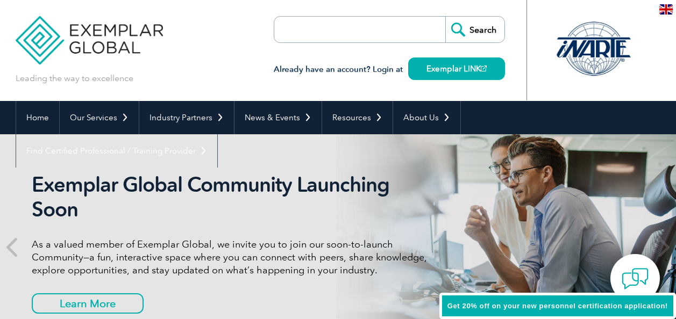 Image resolution: width=676 pixels, height=319 pixels. Describe the element at coordinates (233, 197) in the screenshot. I see `h2: Exemplar Global Community Launching Soon` at that location.